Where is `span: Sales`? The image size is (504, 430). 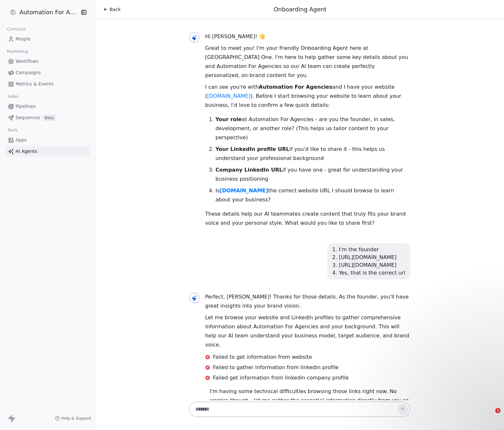 span: Sales is located at coordinates (13, 96).